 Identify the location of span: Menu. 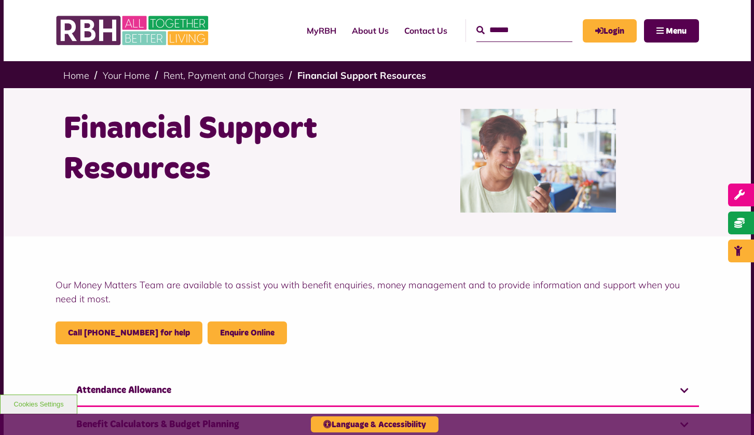
(676, 31).